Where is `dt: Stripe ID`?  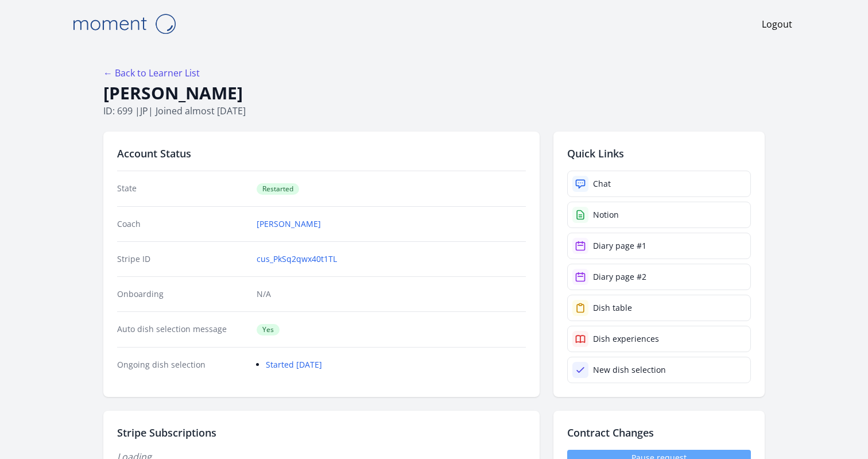
dt: Stripe ID is located at coordinates (182, 259).